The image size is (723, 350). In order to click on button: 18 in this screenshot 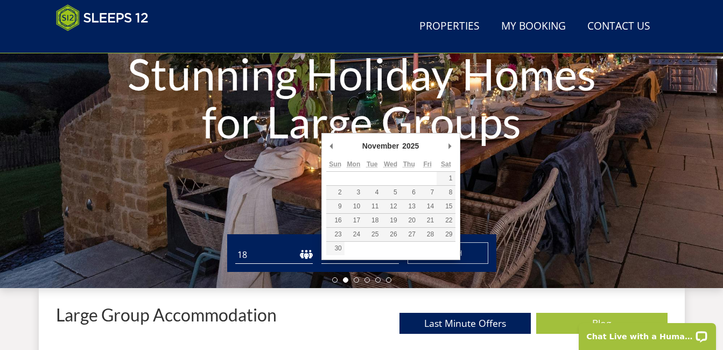, I will do `click(372, 220)`.